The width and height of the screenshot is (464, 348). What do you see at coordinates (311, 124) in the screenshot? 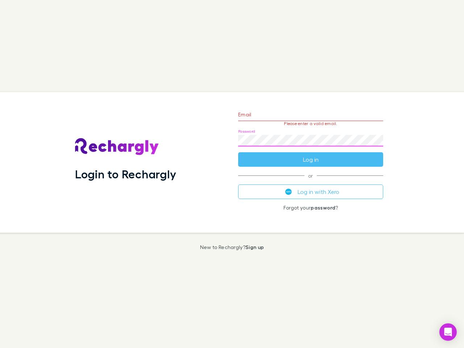
I see `p: Please enter a valid email.` at bounding box center [311, 124].